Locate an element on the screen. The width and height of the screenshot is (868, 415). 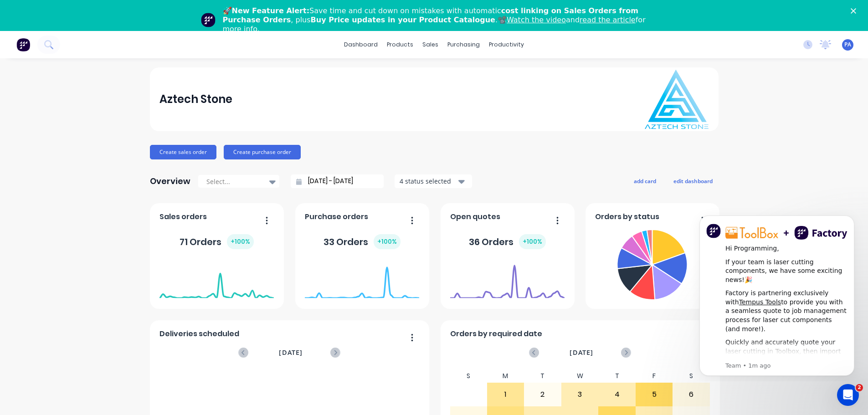
div: Aztech Stone is located at coordinates (196, 99).